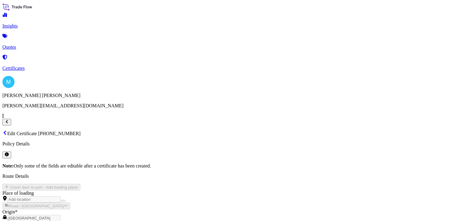 The width and height of the screenshot is (464, 221). What do you see at coordinates (44, 187) in the screenshot?
I see `span: Cover door to port - Add loading place` at bounding box center [44, 187].